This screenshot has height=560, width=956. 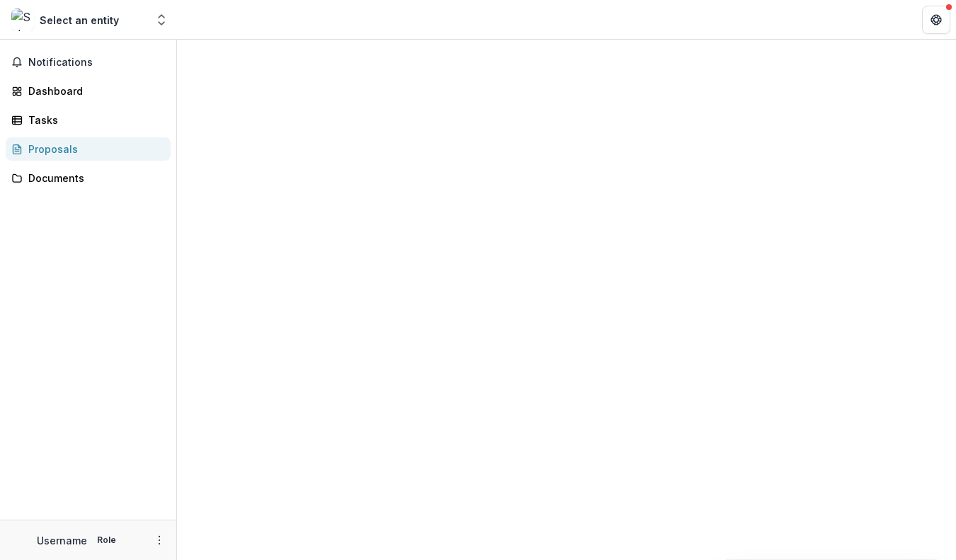 What do you see at coordinates (107, 540) in the screenshot?
I see `p: Role` at bounding box center [107, 540].